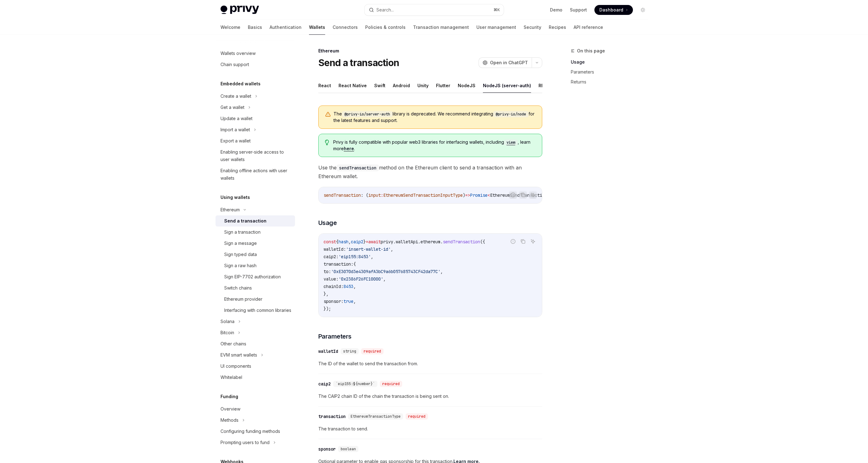 The width and height of the screenshot is (868, 463). I want to click on a: Switch chains, so click(255, 288).